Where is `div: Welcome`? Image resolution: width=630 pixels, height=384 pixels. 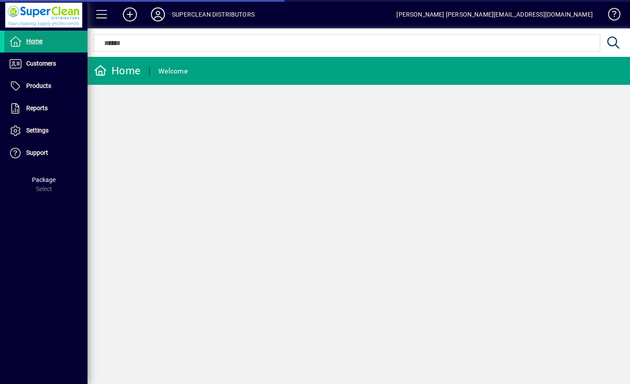 div: Welcome is located at coordinates (173, 71).